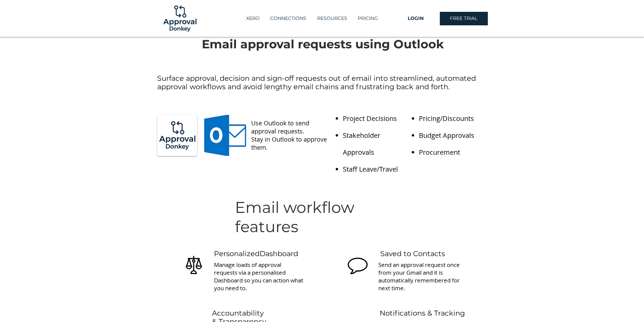 The width and height of the screenshot is (644, 322). I want to click on h2: Email workflow features, so click(323, 217).